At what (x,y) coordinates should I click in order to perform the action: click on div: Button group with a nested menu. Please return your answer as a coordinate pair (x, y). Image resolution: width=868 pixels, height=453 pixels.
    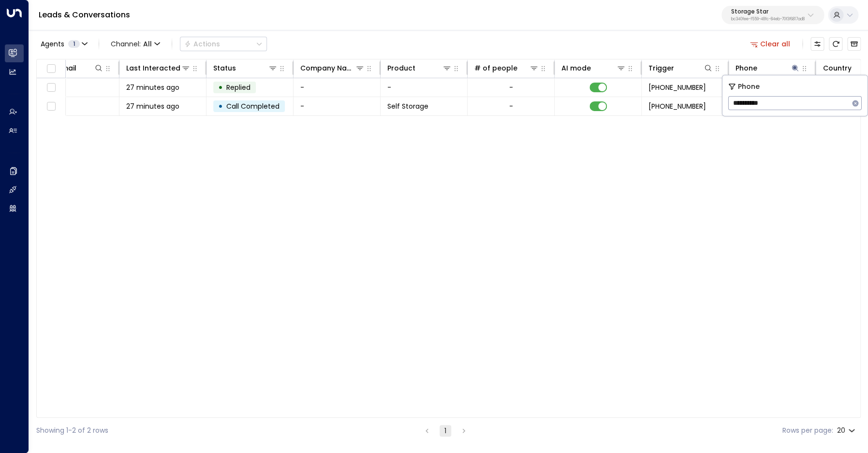
    Looking at the image, I should click on (223, 44).